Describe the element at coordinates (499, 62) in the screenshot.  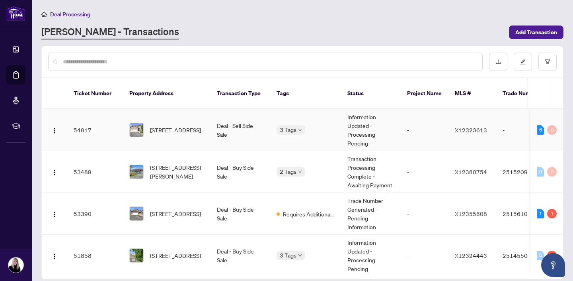
I see `span: download` at that location.